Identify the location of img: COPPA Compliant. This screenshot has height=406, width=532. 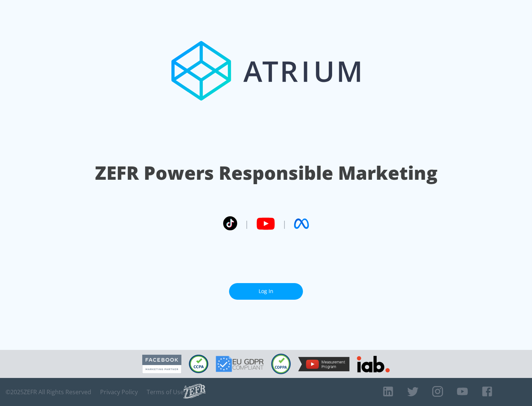
(280, 364).